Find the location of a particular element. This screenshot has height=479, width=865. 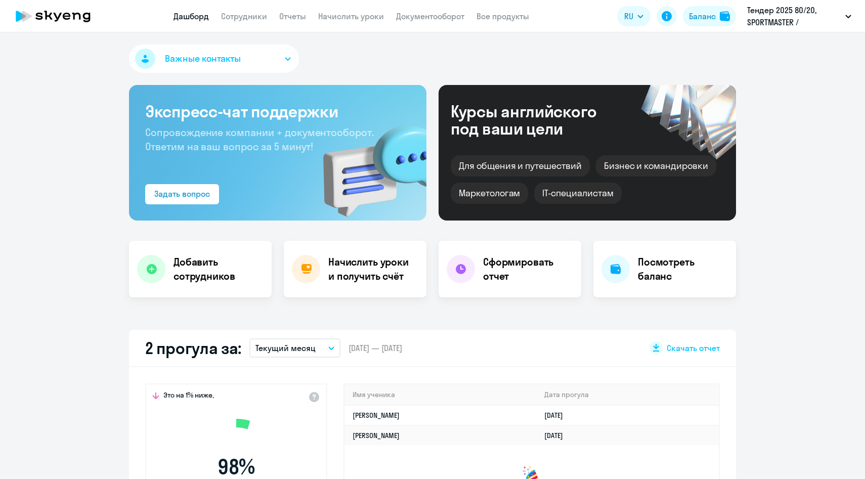

span: RU is located at coordinates (628, 16).